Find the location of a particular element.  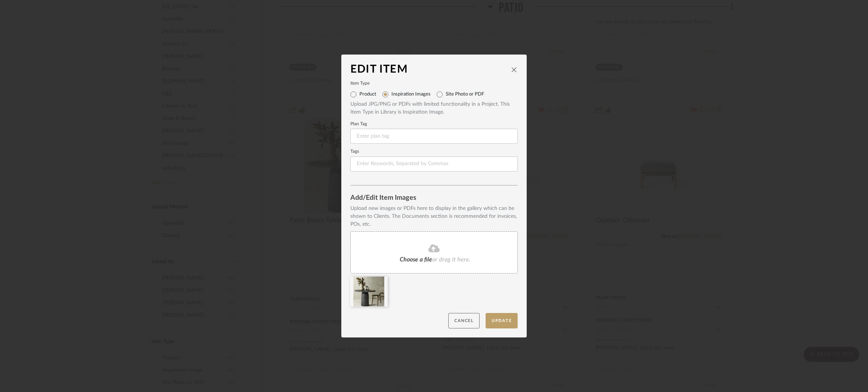

label: Inspiration Images is located at coordinates (411, 94).